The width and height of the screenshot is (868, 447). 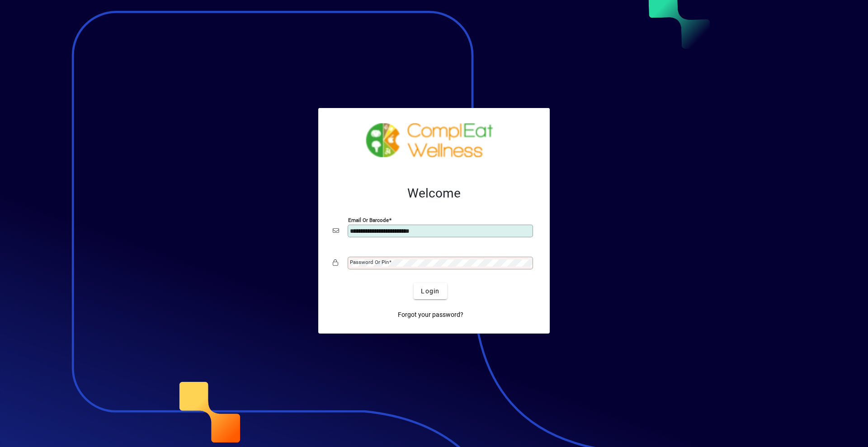 I want to click on button: Login, so click(x=430, y=291).